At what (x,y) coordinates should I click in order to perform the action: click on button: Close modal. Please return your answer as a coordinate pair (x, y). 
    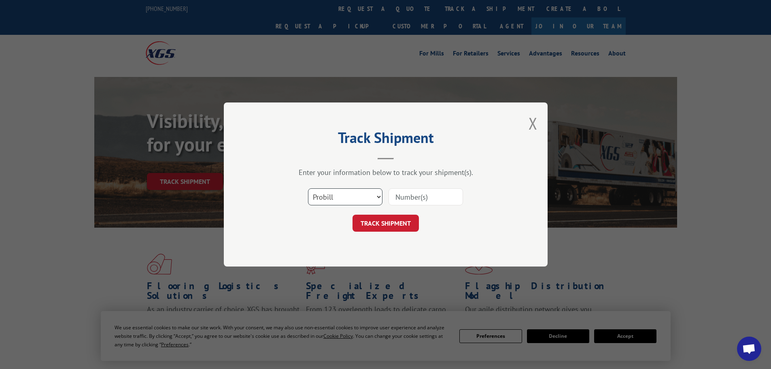
    Looking at the image, I should click on (533, 123).